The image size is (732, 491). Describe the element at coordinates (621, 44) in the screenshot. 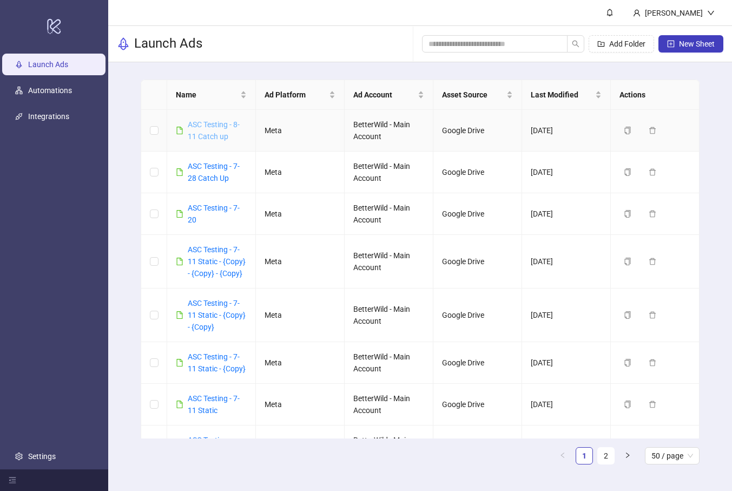

I see `button: Add Folder` at that location.